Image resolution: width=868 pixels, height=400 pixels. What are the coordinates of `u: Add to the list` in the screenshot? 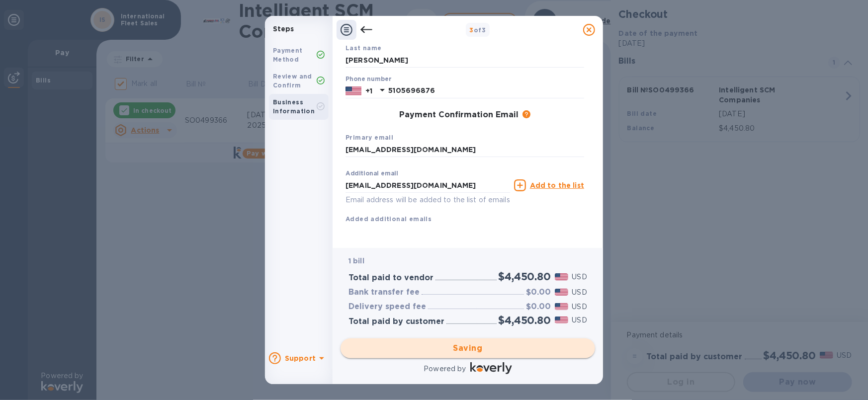 It's located at (557, 185).